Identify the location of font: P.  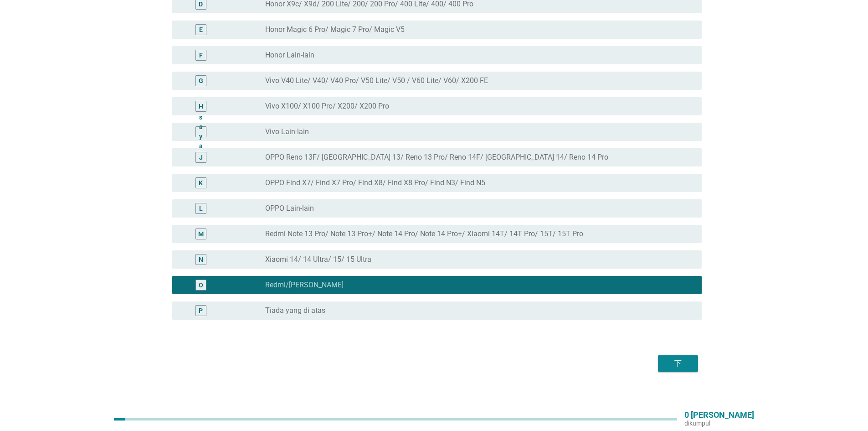
(201, 310).